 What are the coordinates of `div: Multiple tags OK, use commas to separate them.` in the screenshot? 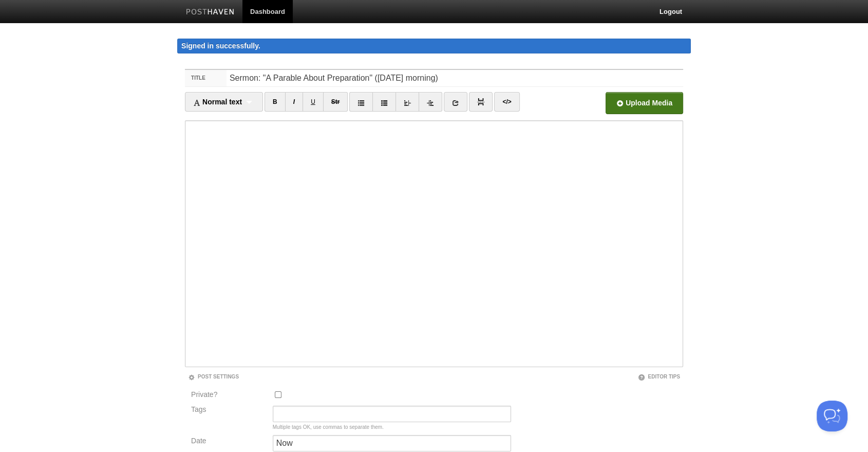 It's located at (392, 427).